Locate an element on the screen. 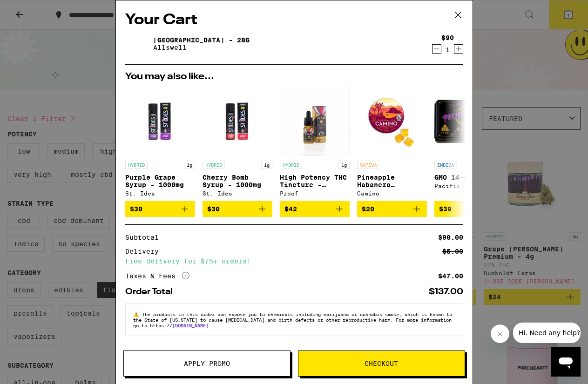 This screenshot has width=588, height=384. div: $5.00 is located at coordinates (453, 251).